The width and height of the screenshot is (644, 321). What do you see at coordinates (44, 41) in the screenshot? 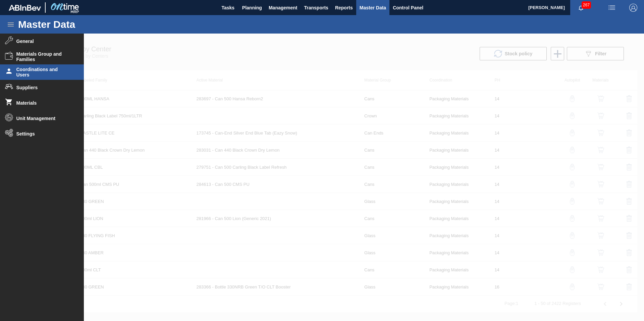
I see `span: General` at bounding box center [44, 41].